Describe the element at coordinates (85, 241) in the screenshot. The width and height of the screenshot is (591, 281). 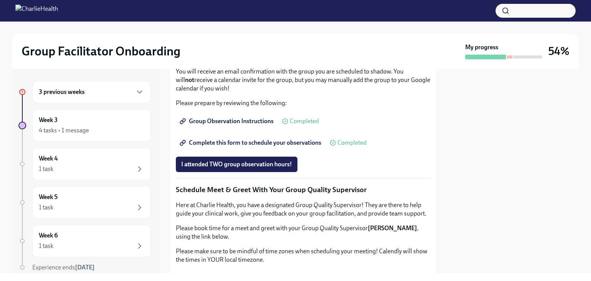
I see `a: Week 61 task` at that location.